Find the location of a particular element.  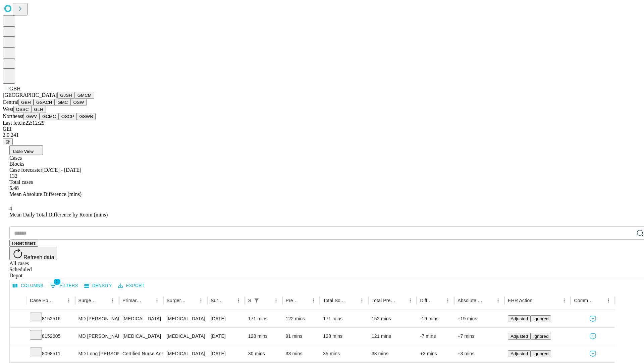

button: OSW is located at coordinates (79, 102).